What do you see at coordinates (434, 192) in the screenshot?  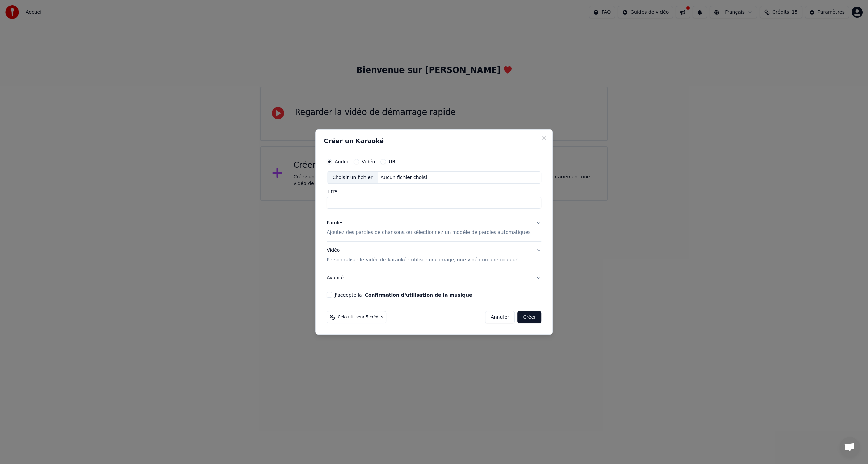 I see `label: Titre` at bounding box center [434, 192].